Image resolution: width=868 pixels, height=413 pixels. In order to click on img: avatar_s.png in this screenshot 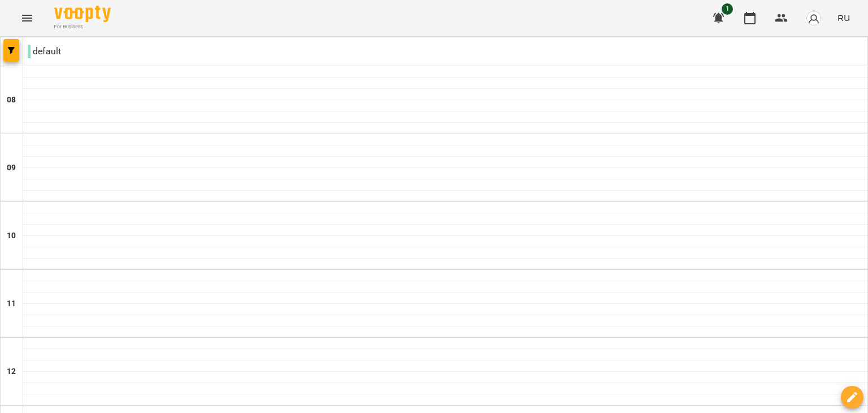, I will do `click(813, 18)`.